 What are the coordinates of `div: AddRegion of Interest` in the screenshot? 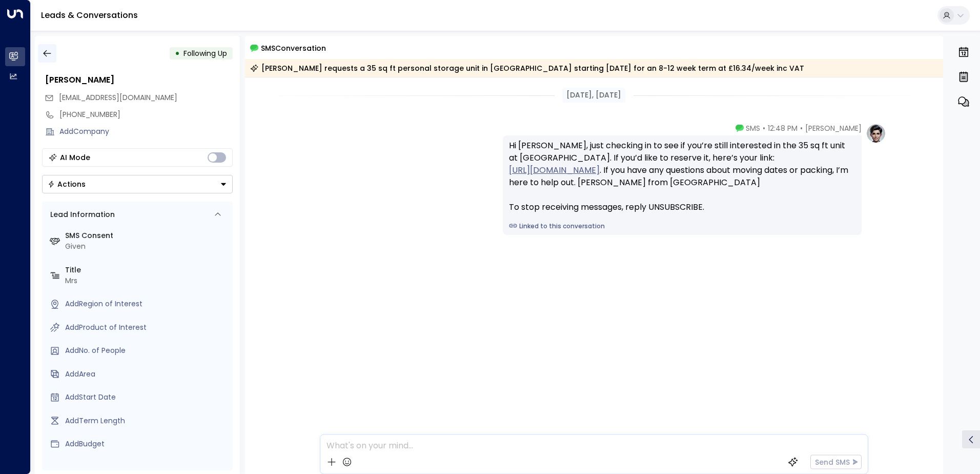 It's located at (147, 304).